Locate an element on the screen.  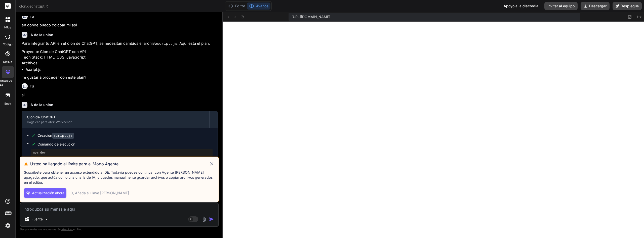
span: Comando de ejecución is located at coordinates (125, 144).